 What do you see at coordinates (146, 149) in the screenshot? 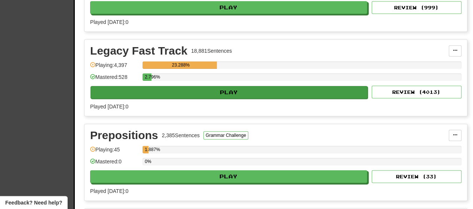
I see `div: 1.887%` at bounding box center [146, 149].